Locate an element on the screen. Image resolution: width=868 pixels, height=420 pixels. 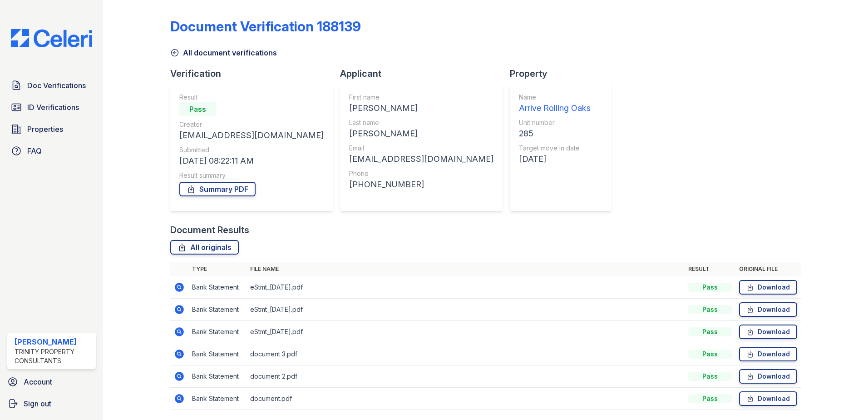
div: Document Results is located at coordinates (209, 230).